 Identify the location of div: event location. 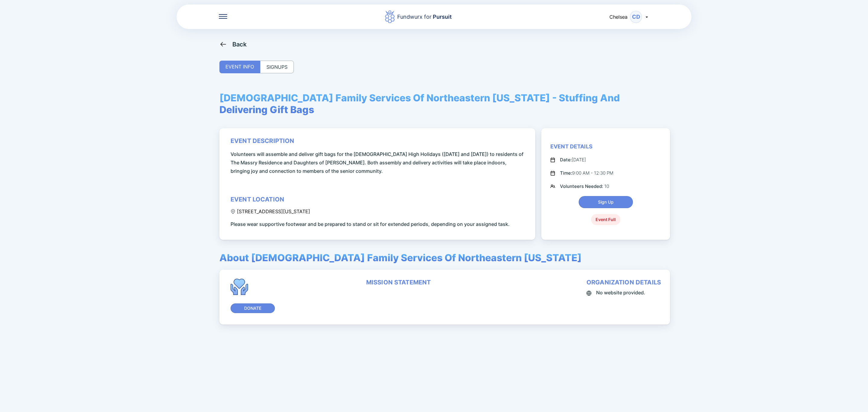
(257, 200).